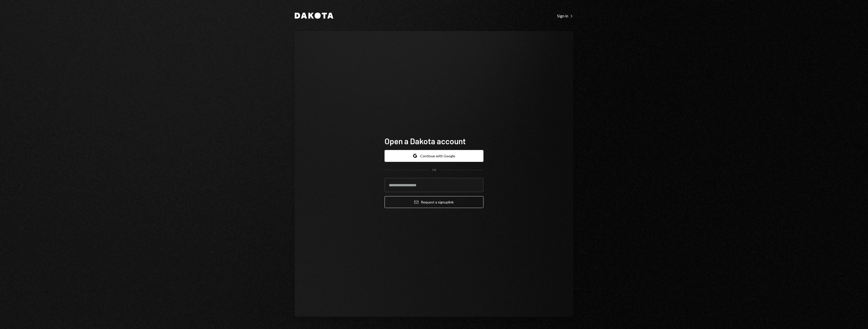  Describe the element at coordinates (434, 202) in the screenshot. I see `button: Request a signuplink` at that location.